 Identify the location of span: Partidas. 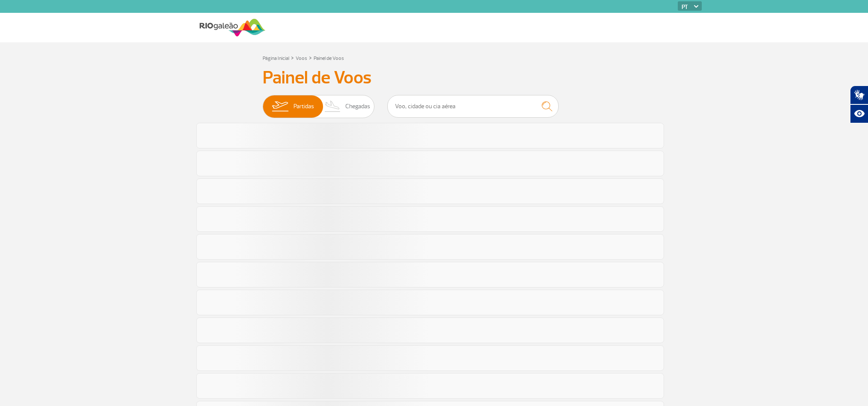
(304, 106).